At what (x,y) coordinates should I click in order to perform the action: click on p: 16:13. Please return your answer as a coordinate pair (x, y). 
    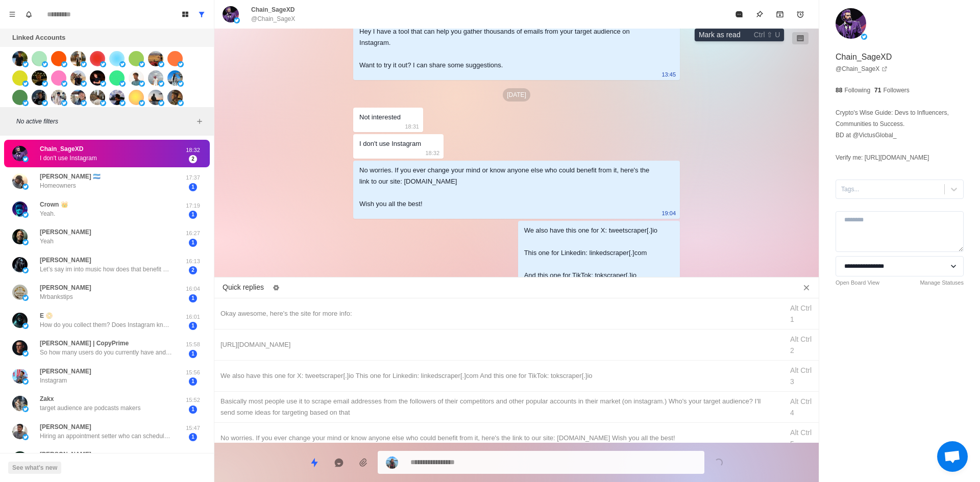
    Looking at the image, I should click on (193, 261).